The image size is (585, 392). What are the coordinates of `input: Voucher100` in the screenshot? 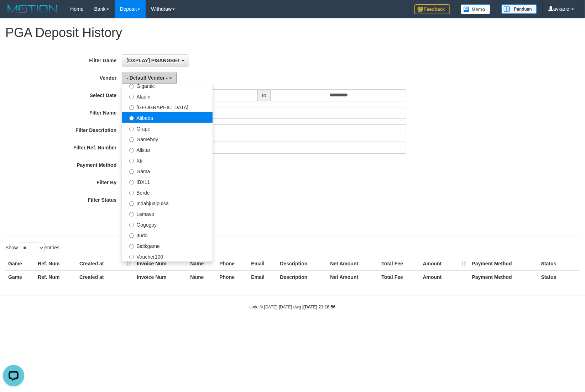 It's located at (131, 257).